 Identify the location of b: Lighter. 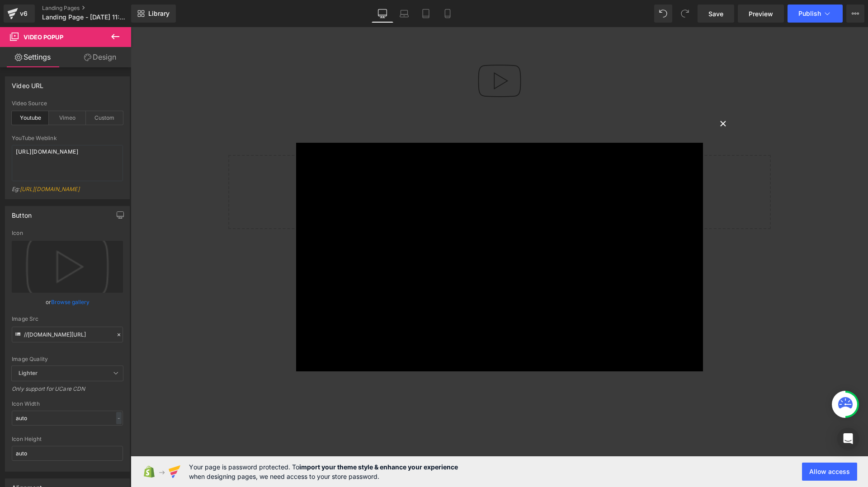
(28, 373).